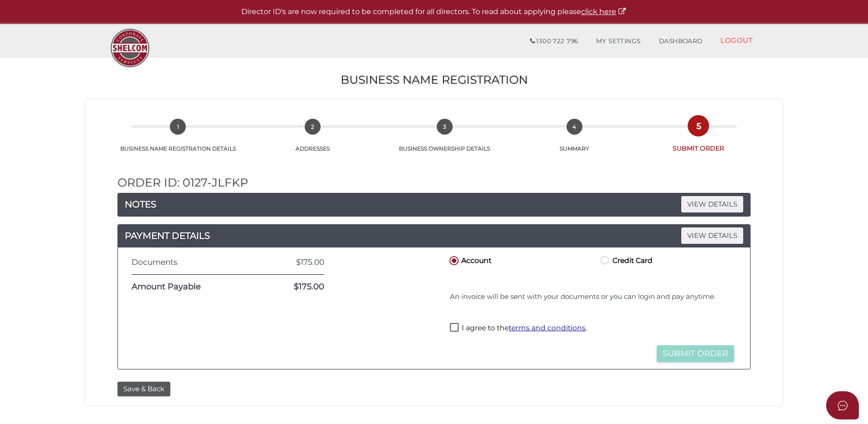 The height and width of the screenshot is (424, 868). I want to click on h4: PAYMENT DETAILS, so click(434, 236).